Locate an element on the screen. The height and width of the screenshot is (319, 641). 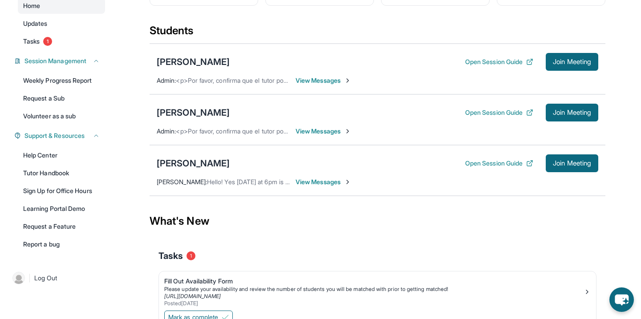
a: Help Center is located at coordinates (61, 155).